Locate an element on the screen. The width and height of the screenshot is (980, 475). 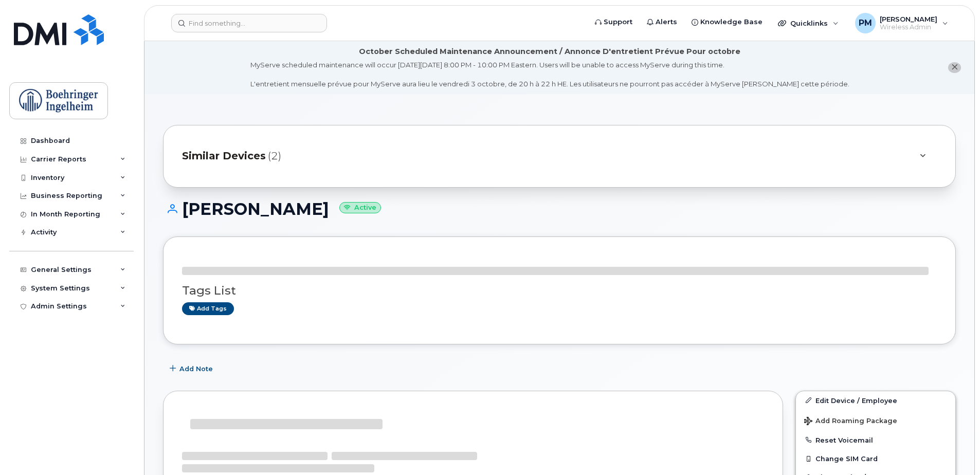
span: Add Note is located at coordinates (196, 368).